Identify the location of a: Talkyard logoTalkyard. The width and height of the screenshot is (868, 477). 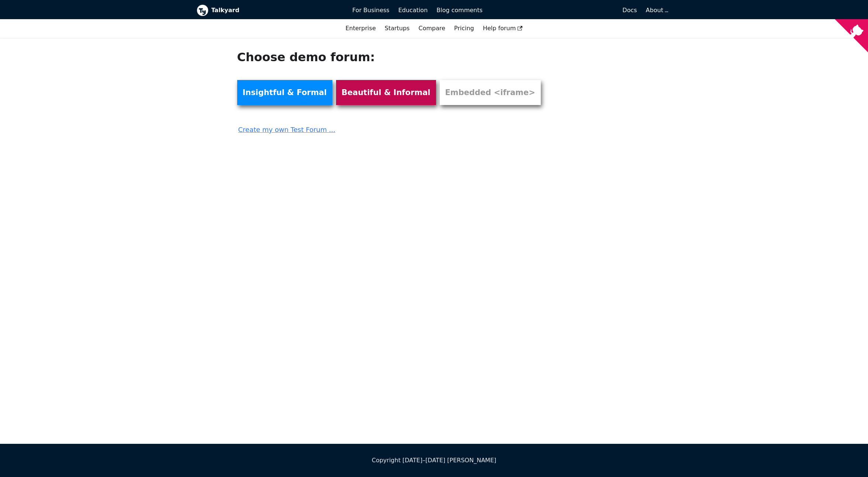
(270, 10).